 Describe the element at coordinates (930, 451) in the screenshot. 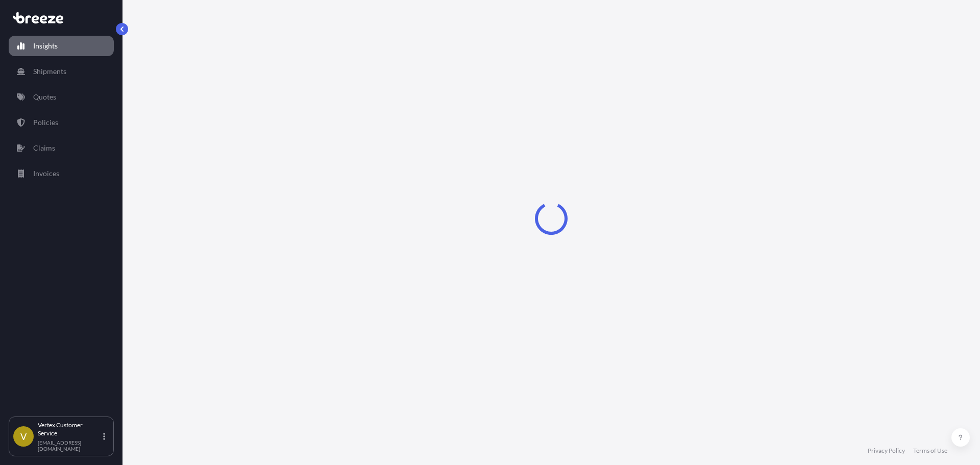

I see `p: Terms of Use` at that location.